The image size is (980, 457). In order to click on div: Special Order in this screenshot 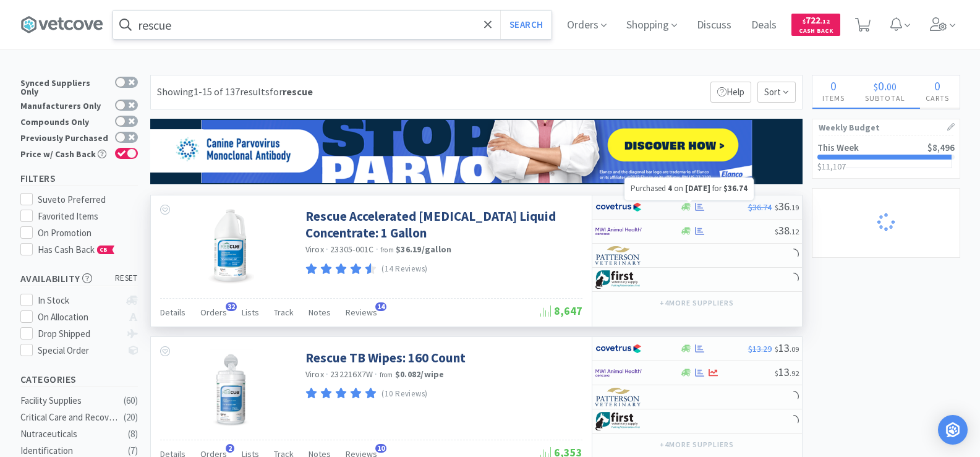, I will do `click(79, 350)`.